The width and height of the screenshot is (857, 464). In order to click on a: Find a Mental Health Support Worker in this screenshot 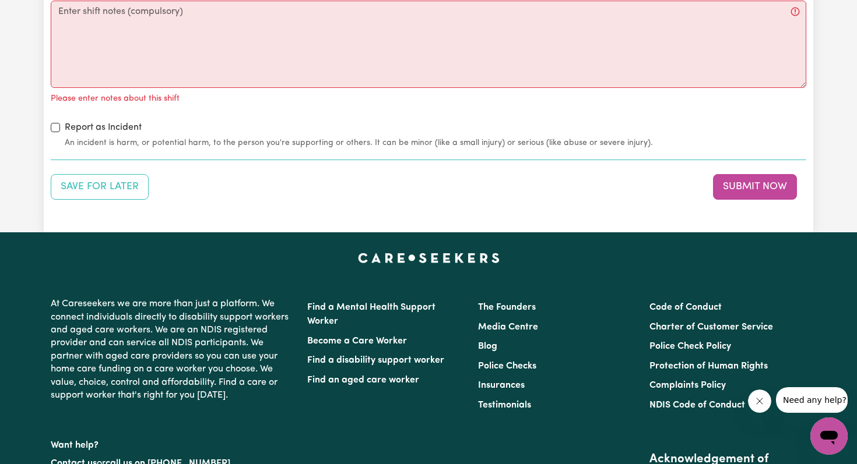, I will do `click(371, 315)`.